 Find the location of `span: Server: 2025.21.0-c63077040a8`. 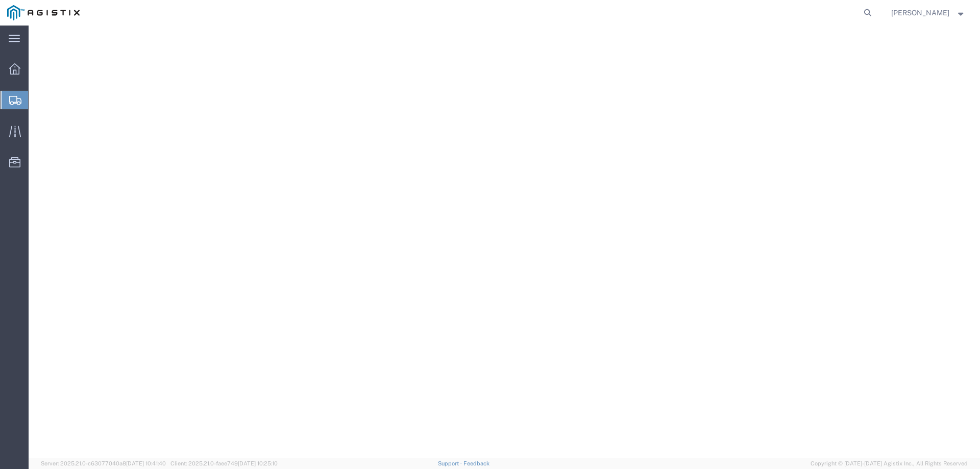

span: Server: 2025.21.0-c63077040a8 is located at coordinates (103, 463).